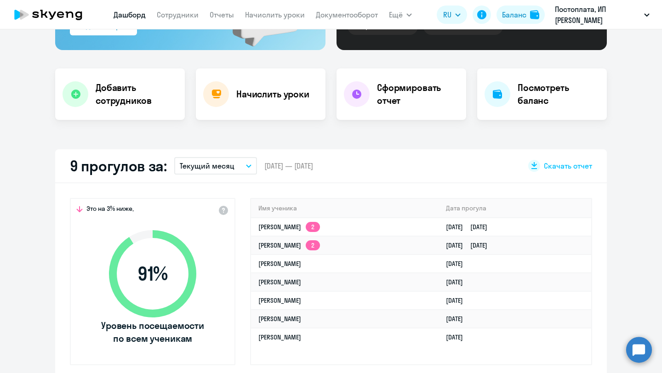  I want to click on div: Баланс, so click(514, 15).